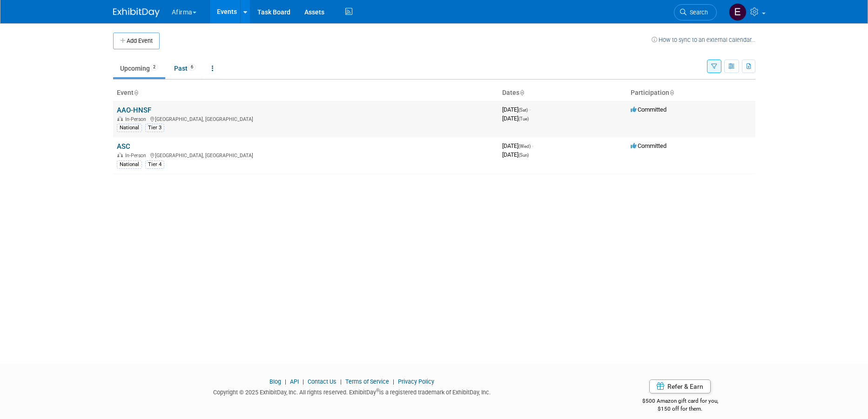 This screenshot has height=419, width=868. I want to click on span: (Wed), so click(524, 146).